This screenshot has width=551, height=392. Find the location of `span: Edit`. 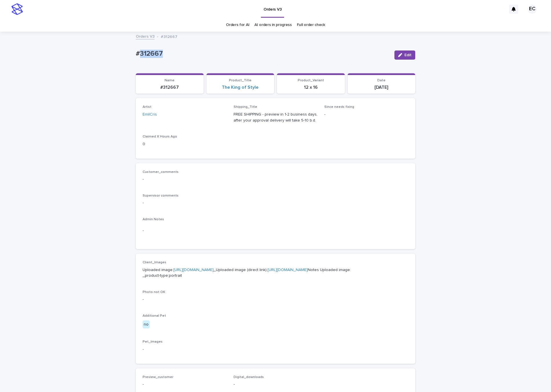

span: Edit is located at coordinates (408, 55).